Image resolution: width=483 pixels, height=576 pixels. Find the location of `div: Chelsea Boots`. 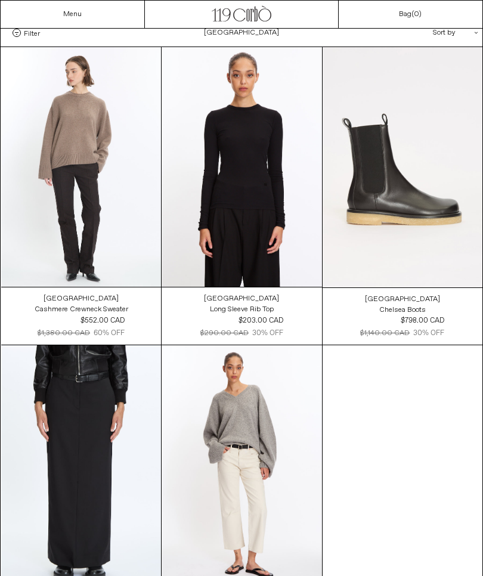

div: Chelsea Boots is located at coordinates (403, 310).